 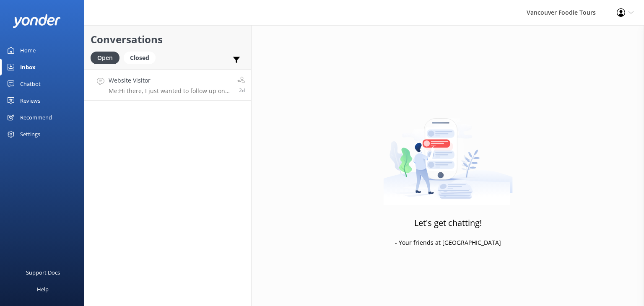 I want to click on div: Home, so click(x=27, y=51).